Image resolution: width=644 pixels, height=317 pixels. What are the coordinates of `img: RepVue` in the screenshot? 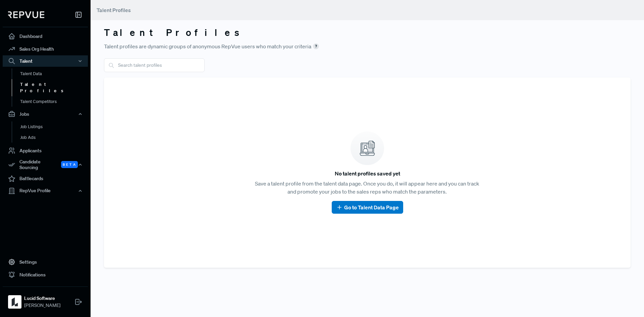 It's located at (26, 15).